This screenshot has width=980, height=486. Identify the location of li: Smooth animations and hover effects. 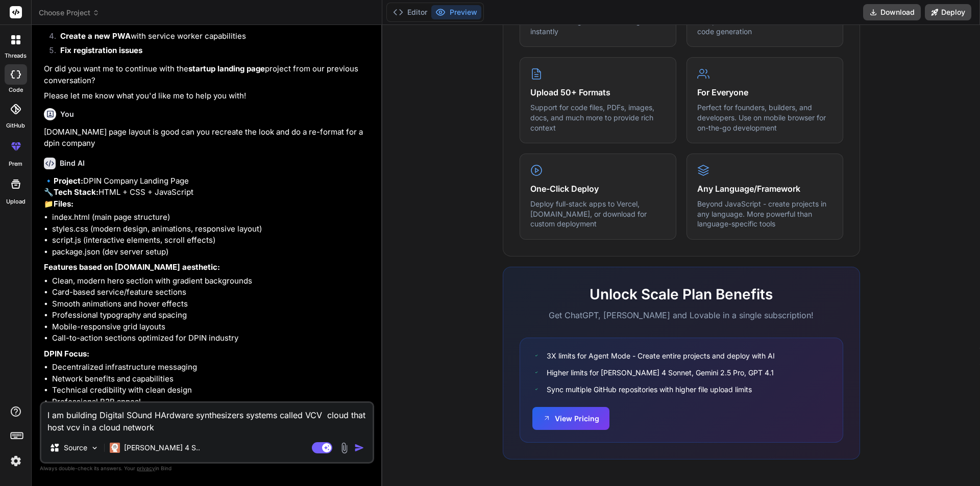
(212, 304).